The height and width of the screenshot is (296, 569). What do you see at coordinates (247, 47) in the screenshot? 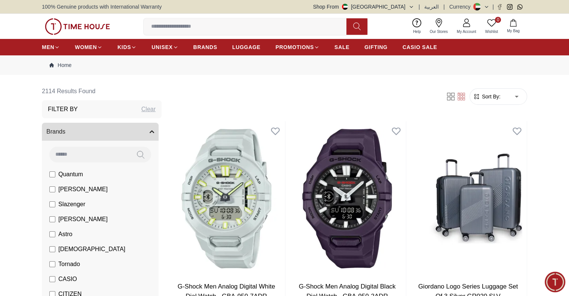
I see `span: LUGGAGE` at bounding box center [247, 47].